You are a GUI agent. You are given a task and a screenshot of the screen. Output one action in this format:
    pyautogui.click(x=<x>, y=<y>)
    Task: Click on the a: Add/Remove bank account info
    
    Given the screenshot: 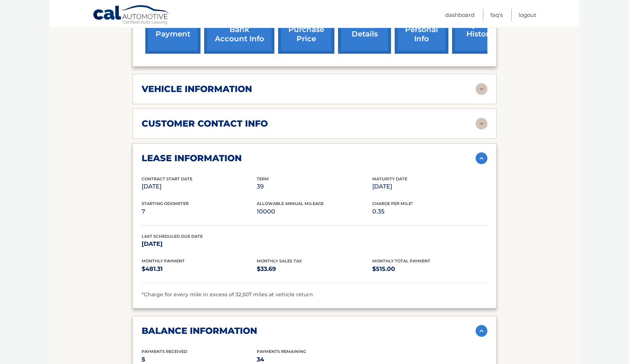 What is the action you would take?
    pyautogui.click(x=239, y=30)
    